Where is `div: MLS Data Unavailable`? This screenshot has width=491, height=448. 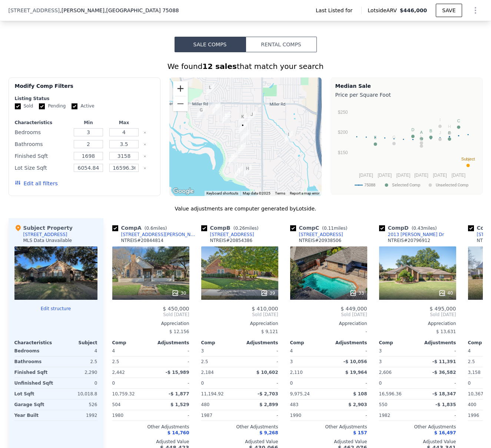 div: MLS Data Unavailable is located at coordinates (48, 240).